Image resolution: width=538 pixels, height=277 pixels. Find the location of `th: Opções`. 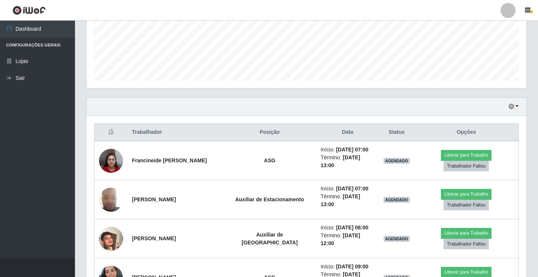

th: Opções is located at coordinates (466, 132).